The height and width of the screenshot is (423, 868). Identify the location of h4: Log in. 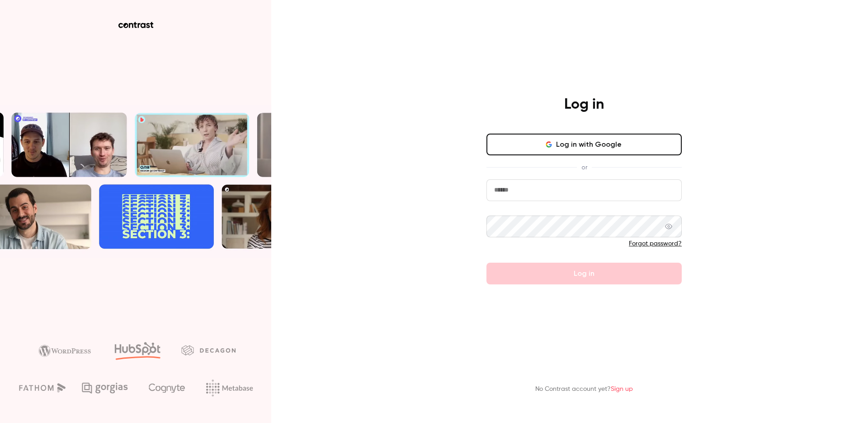
(584, 104).